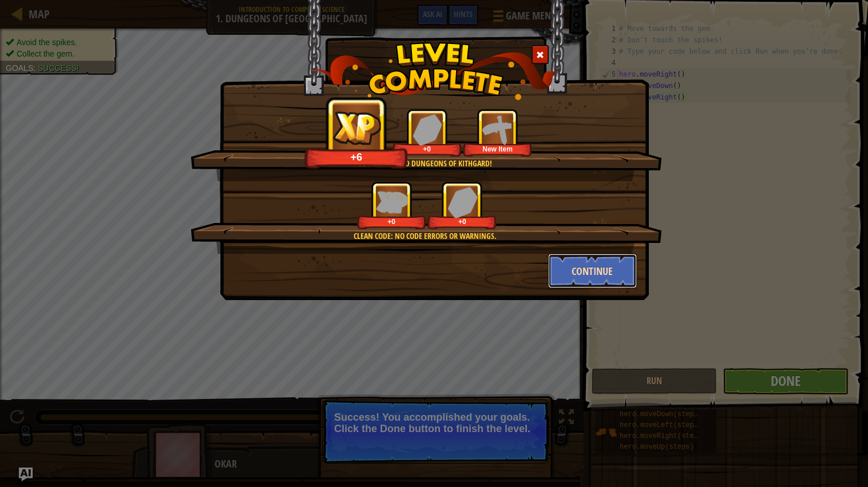 This screenshot has width=868, height=487. Describe the element at coordinates (593, 271) in the screenshot. I see `button: Continue` at that location.